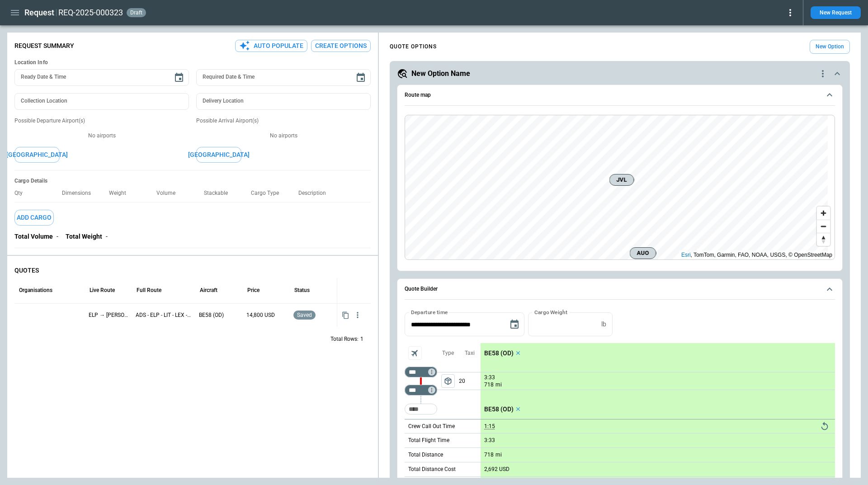 The width and height of the screenshot is (868, 485). Describe the element at coordinates (345, 339) in the screenshot. I see `p: Total Rows:` at that location.